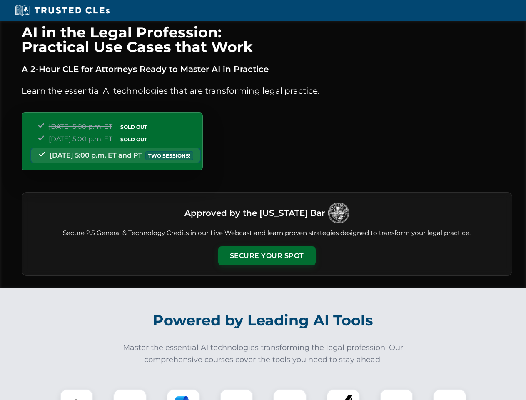 The height and width of the screenshot is (400, 526). I want to click on h2: Powered by Leading AI Tools, so click(263, 320).